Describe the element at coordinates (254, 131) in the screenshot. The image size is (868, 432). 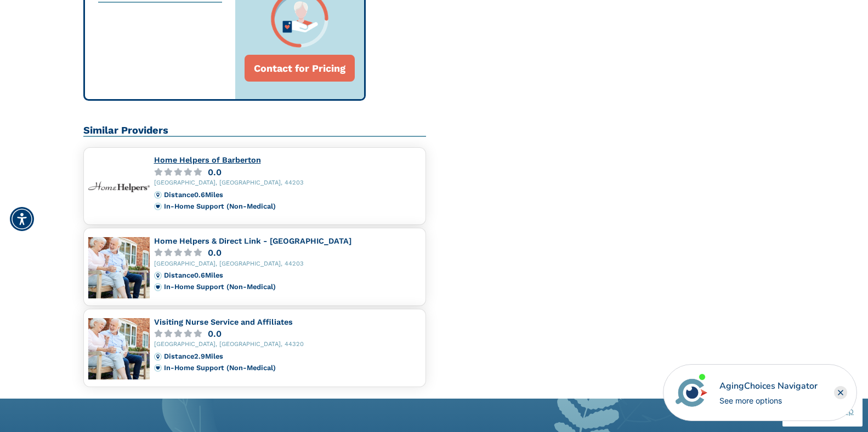
I see `h2: Similar Providers` at that location.